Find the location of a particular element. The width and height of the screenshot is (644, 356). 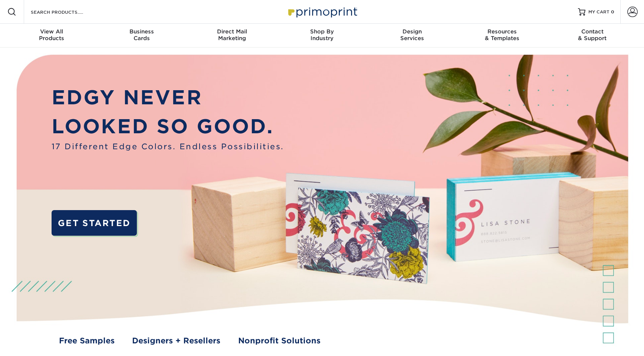

a: Direct MailMarketing is located at coordinates (232, 36).